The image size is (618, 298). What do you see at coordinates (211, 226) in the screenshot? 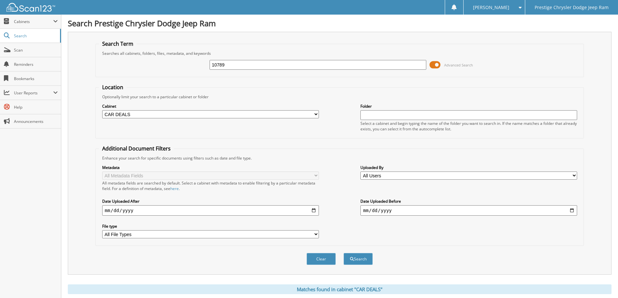
I see `label: File type` at bounding box center [211, 226].